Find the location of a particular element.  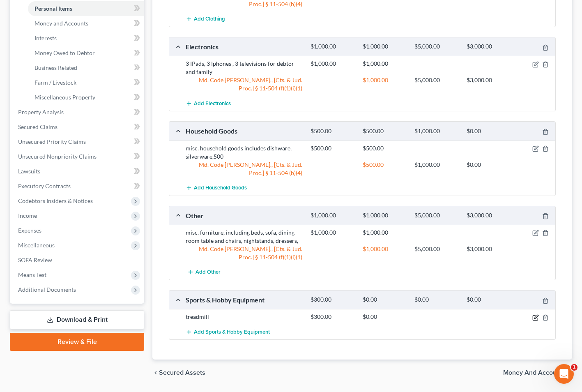

div: misc. household goods includes dishware, silverware,500 is located at coordinates (244, 153).